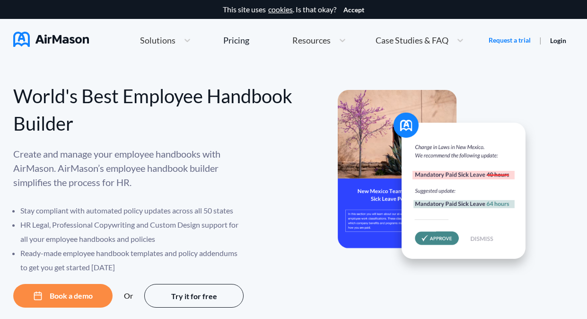  I want to click on div: World's Best Employee Handbook Builder, so click(153, 110).